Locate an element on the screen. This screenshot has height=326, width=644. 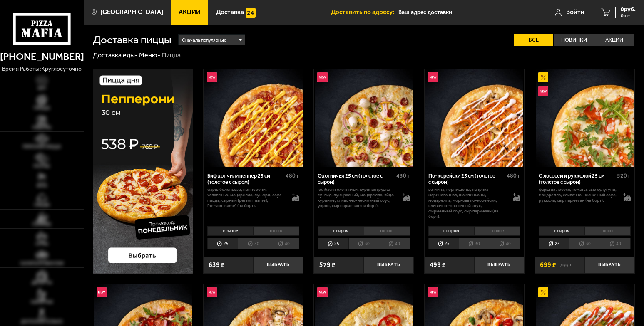
span: улица Возрождения, 20 is located at coordinates (463, 12).